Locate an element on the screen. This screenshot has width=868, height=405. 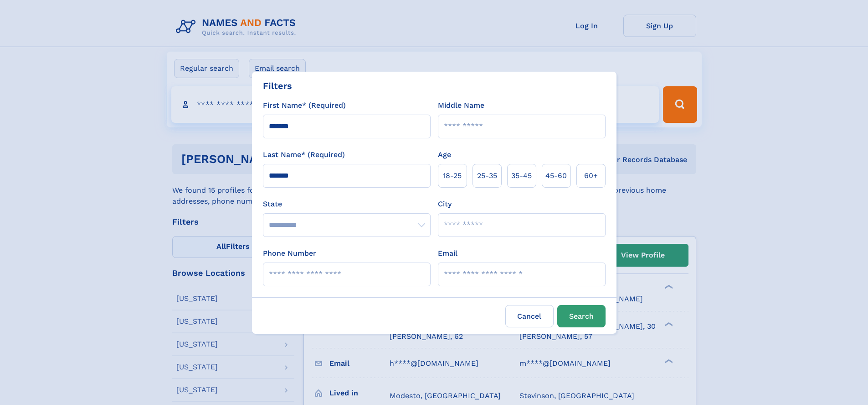
label: First Name* (Required) is located at coordinates (304, 105).